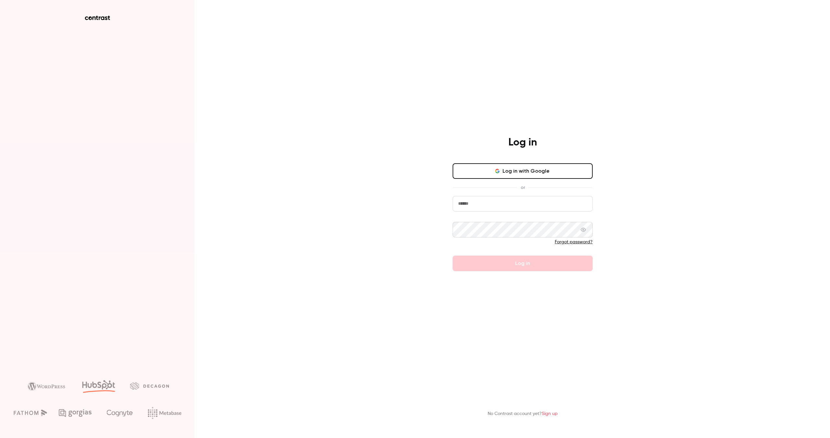 Image resolution: width=830 pixels, height=438 pixels. Describe the element at coordinates (522, 143) in the screenshot. I see `h4: Log in` at that location.